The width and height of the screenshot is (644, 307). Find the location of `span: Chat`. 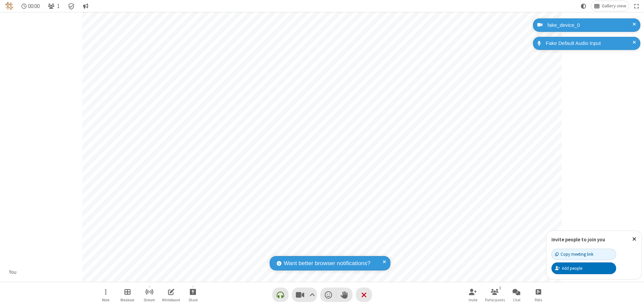

span: Chat is located at coordinates (517, 301).